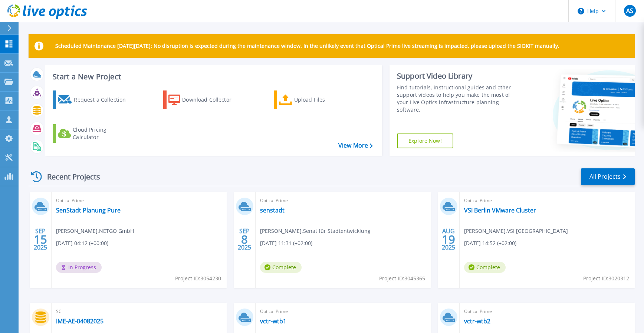 Image resolution: width=644 pixels, height=333 pixels. I want to click on a: Explore Now!, so click(425, 141).